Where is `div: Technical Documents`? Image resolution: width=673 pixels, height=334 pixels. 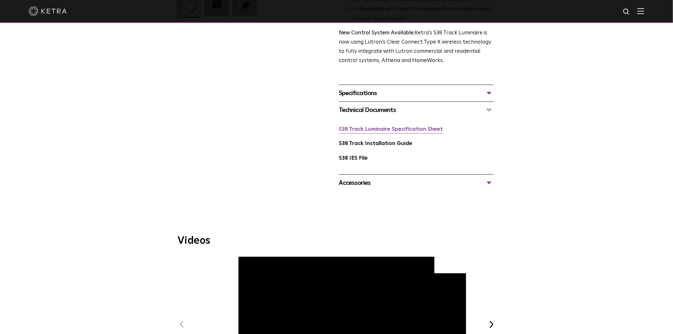 div: Technical Documents is located at coordinates (416, 110).